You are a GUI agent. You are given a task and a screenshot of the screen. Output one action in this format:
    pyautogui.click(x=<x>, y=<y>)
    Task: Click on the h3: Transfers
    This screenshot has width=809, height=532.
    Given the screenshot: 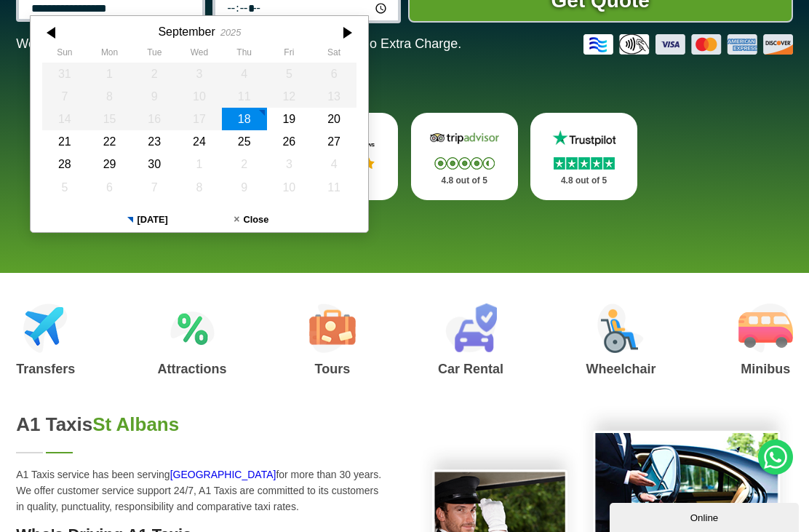 What is the action you would take?
    pyautogui.click(x=45, y=368)
    